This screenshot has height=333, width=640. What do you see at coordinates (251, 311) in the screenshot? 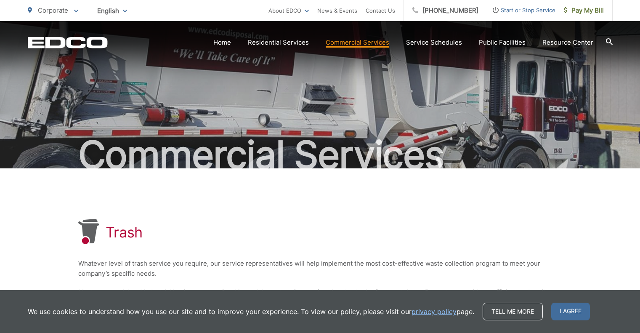
I see `p: We use cookies to understand how you use our site and to improve your experience. To view our pol...` at bounding box center [251, 311].